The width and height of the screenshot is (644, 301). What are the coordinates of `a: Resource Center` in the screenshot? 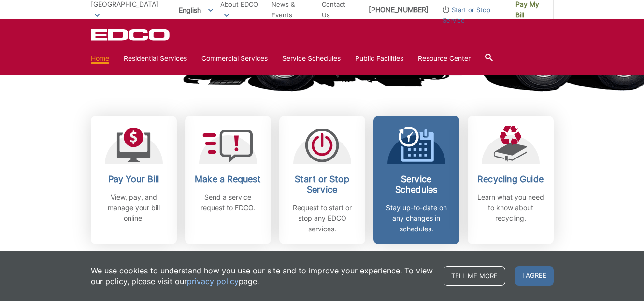 It's located at (444, 58).